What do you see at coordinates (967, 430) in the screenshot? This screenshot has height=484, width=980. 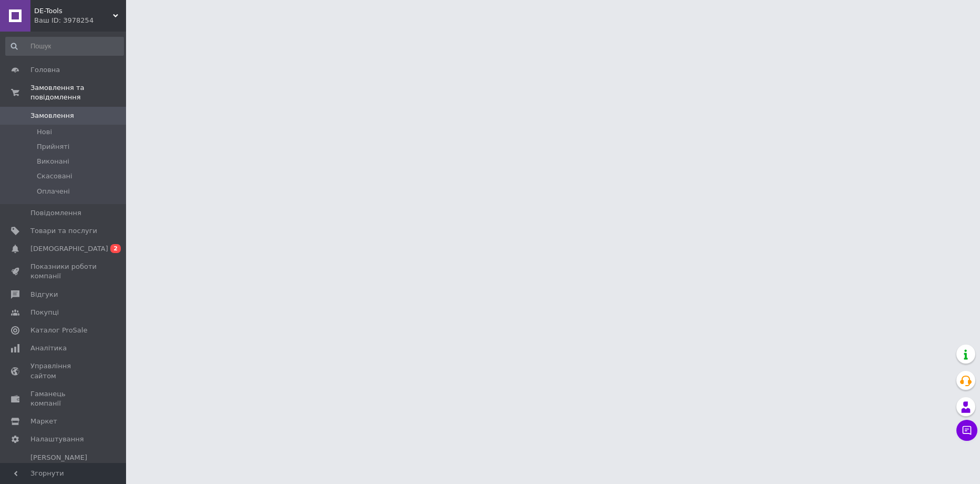 I see `button: Чат з покупцем` at bounding box center [967, 430].